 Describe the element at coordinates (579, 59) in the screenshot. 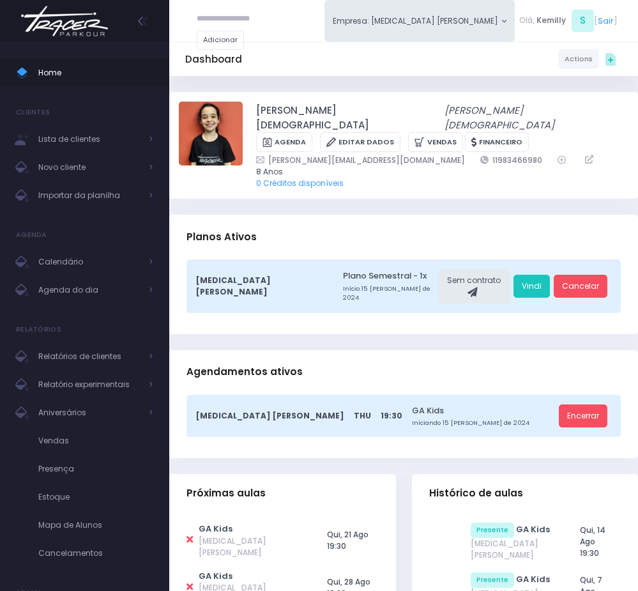

I see `a: Actions` at that location.